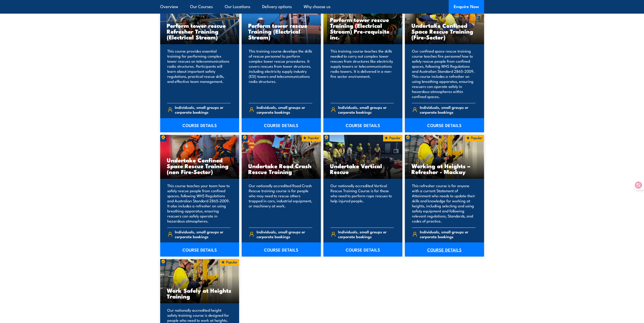  I want to click on p: This course teaches your team how to safely rescue people from confined spaces, following WHS Reg..., so click(198, 203).